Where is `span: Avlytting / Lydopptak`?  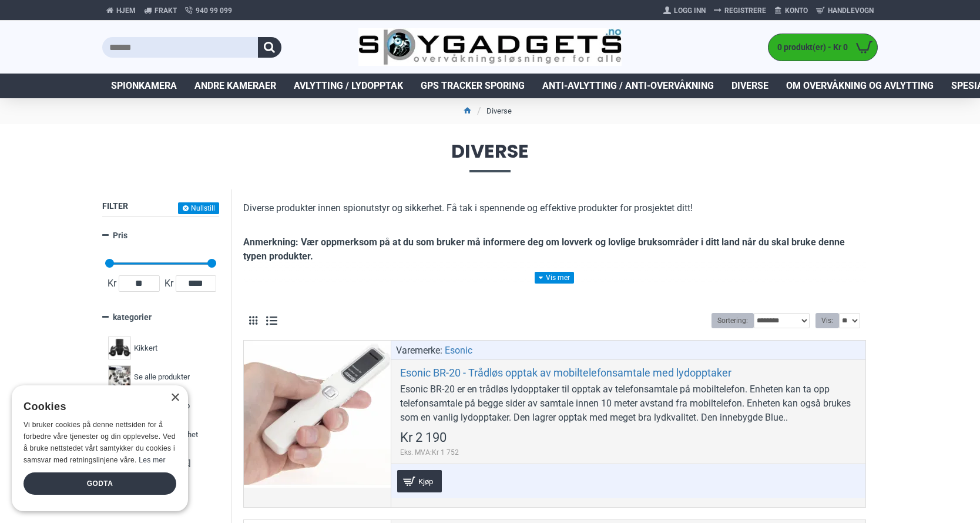
span: Avlytting / Lydopptak is located at coordinates (349, 86).